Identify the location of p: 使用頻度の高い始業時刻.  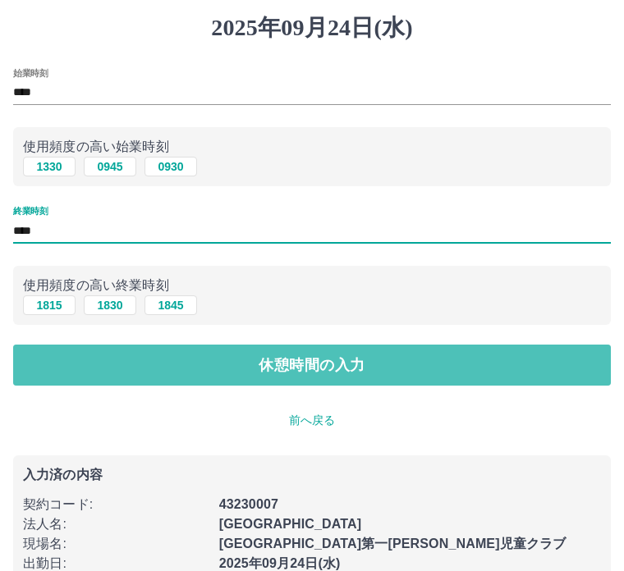
(312, 147).